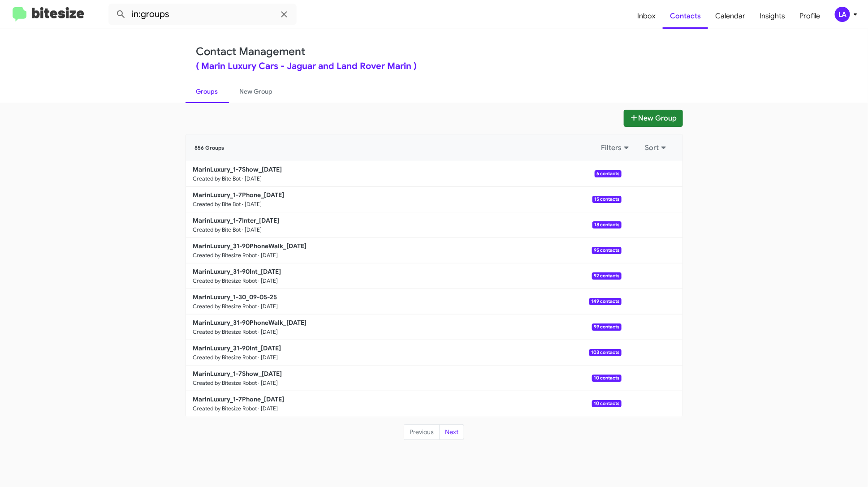 Image resolution: width=868 pixels, height=487 pixels. Describe the element at coordinates (210, 148) in the screenshot. I see `span: 856 Groups` at that location.